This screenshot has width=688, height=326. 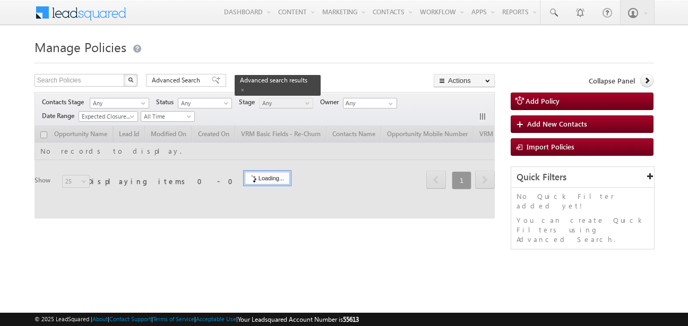 I want to click on a: Show All Items, so click(x=389, y=104).